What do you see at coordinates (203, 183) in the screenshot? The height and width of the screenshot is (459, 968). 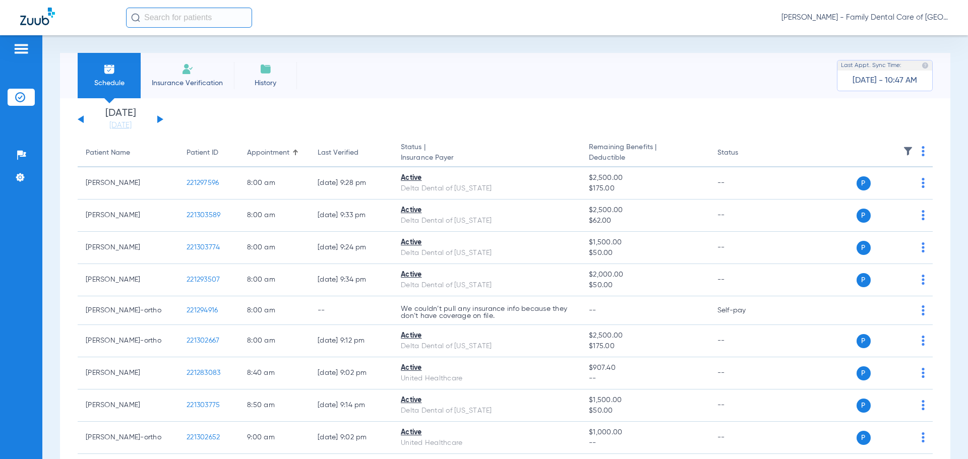 I see `span: 221297596` at bounding box center [203, 183].